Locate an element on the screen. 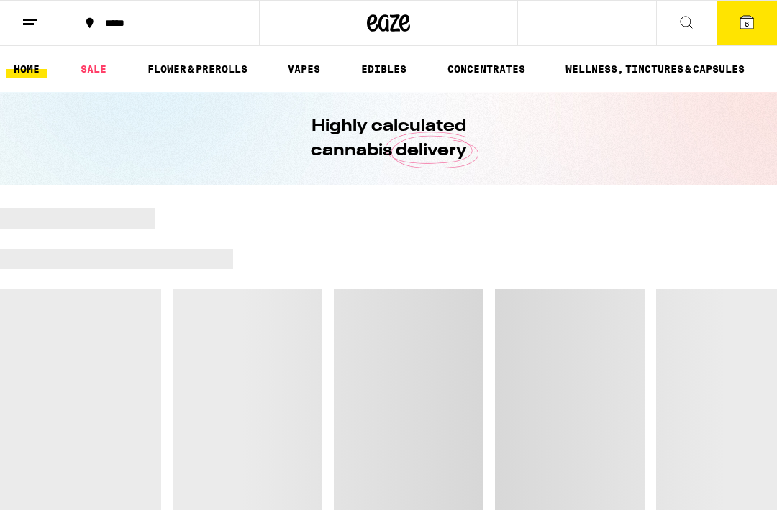  a: SALE is located at coordinates (94, 69).